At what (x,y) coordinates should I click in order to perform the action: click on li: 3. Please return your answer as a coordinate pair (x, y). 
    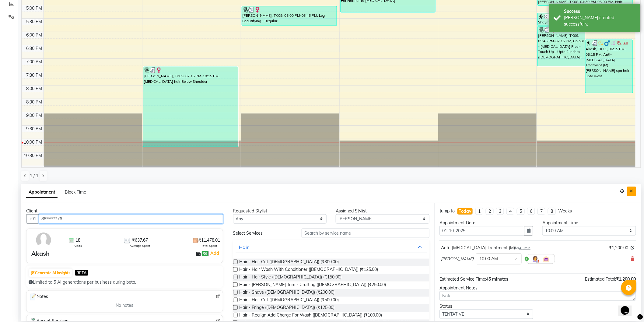
    Looking at the image, I should click on (500, 211).